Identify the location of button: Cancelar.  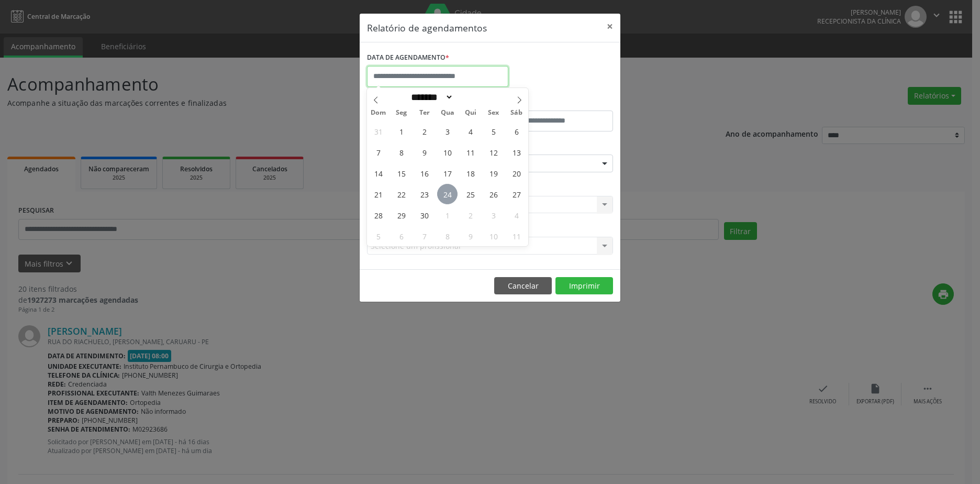
(524, 286).